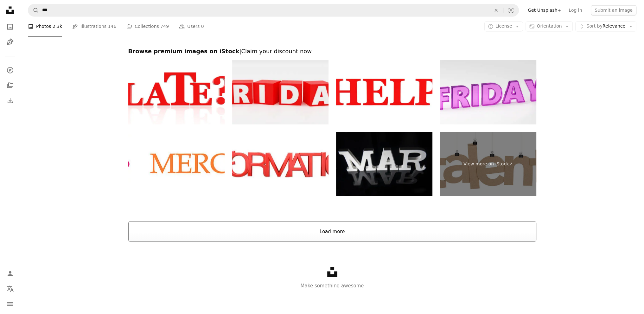 The image size is (644, 314). I want to click on span: 749, so click(164, 27).